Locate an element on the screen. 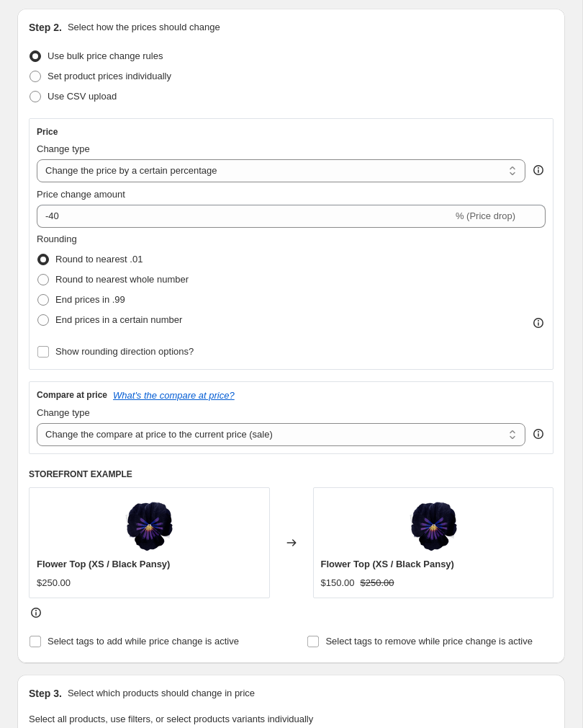 This screenshot has width=583, height=728. span: Price change amount is located at coordinates (81, 194).